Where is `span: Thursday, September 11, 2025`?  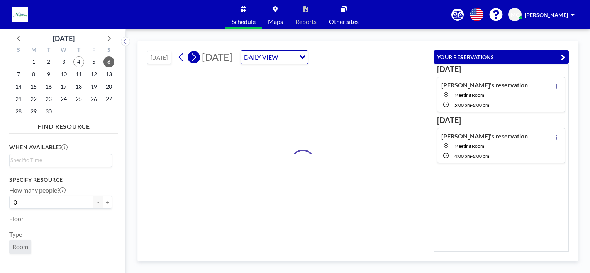 span: Thursday, September 11, 2025 is located at coordinates (79, 74).